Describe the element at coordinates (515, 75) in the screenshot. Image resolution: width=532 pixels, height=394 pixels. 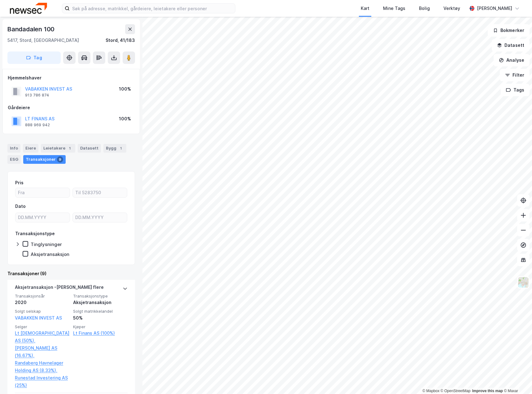
I see `button: Filter` at that location.